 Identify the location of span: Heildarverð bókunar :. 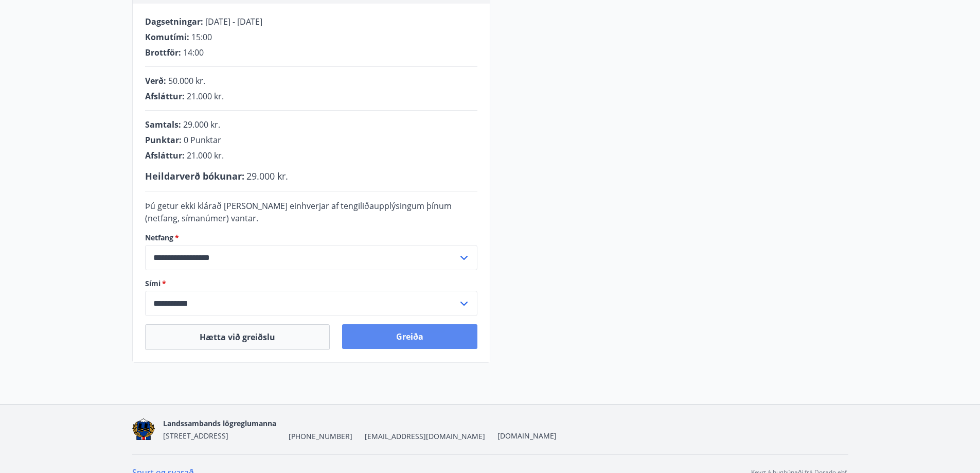
(194, 176).